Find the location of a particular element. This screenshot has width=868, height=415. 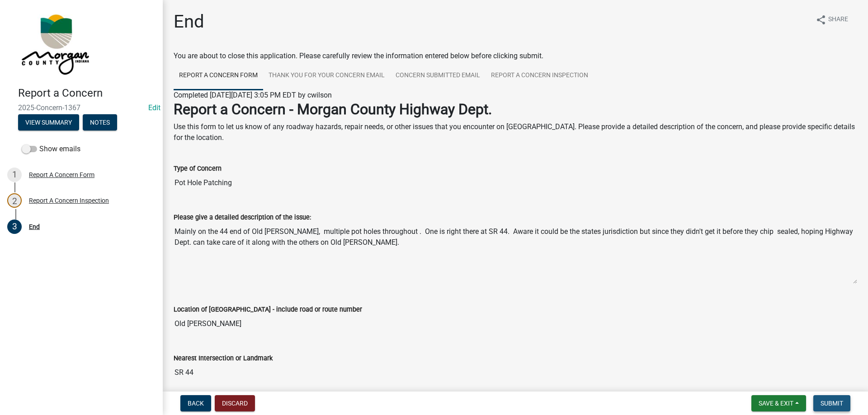

wm-modal-confirm: Summary is located at coordinates (48, 123).